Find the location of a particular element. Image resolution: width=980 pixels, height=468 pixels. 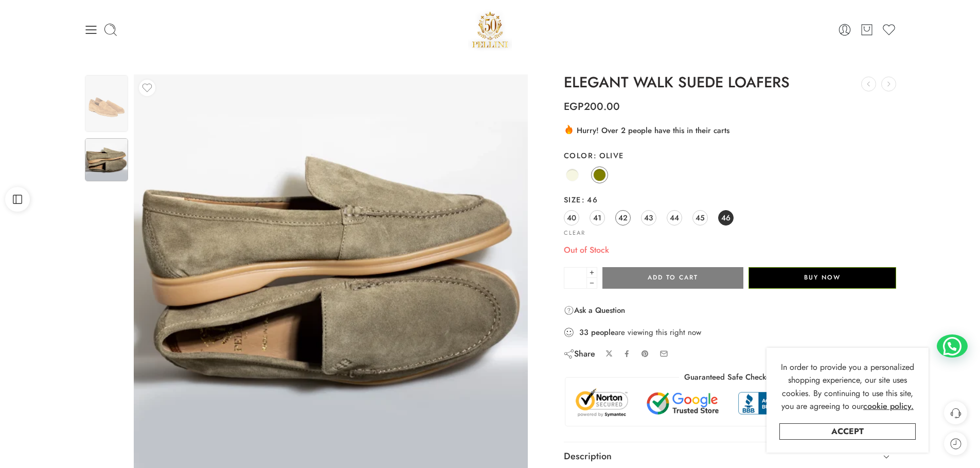

a: Pin on Pinterest is located at coordinates (645, 354).